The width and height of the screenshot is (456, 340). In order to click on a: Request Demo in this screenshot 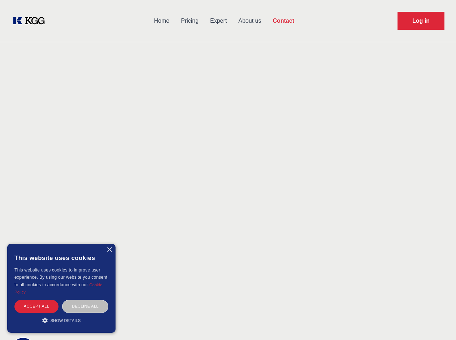, I will do `click(421, 21)`.